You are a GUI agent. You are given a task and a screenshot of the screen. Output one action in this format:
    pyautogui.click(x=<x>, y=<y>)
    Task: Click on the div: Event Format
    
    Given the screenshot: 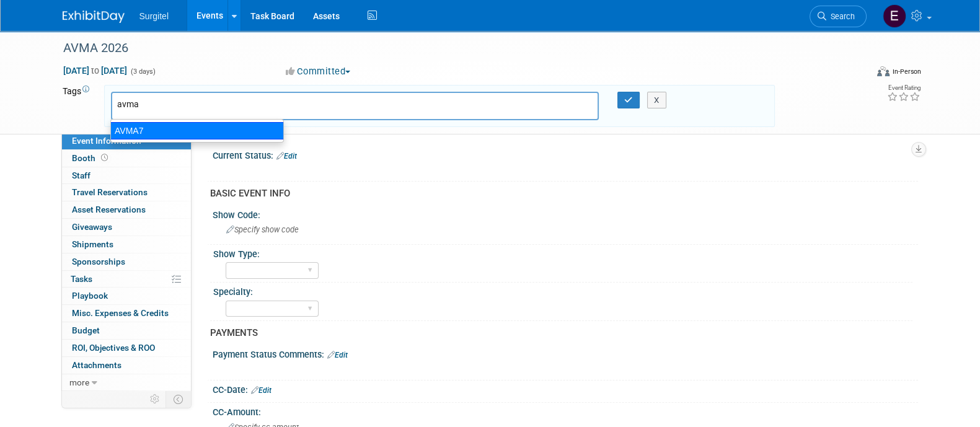 What is the action you would take?
    pyautogui.click(x=857, y=74)
    